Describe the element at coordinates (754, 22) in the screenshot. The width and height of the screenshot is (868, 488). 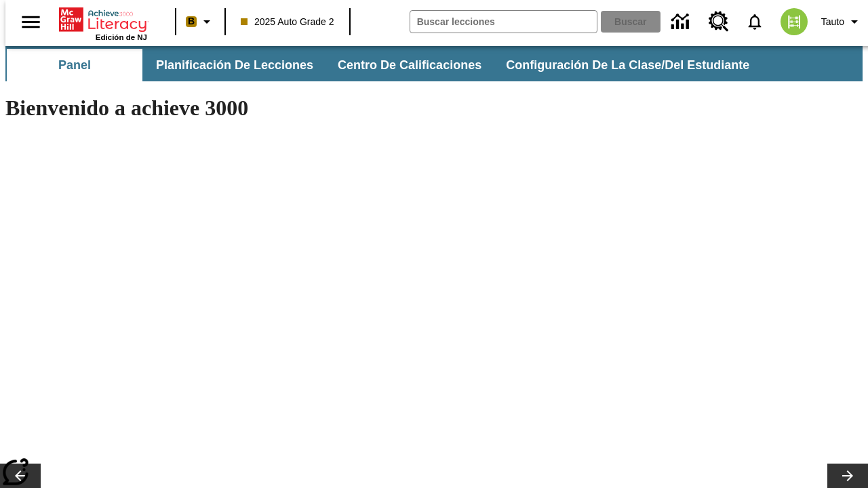
I see `a: Notificaciones` at that location.